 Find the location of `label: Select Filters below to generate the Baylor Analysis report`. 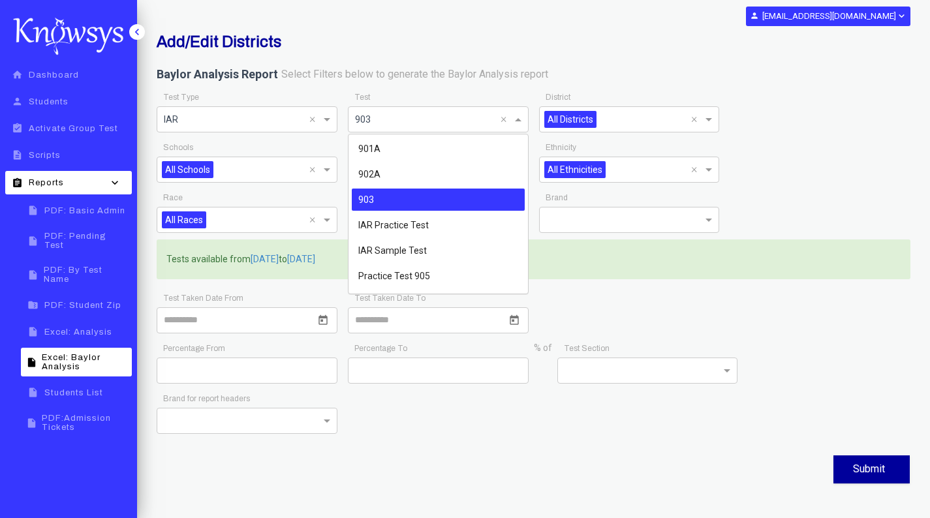

label: Select Filters below to generate the Baylor Analysis report is located at coordinates (415, 74).